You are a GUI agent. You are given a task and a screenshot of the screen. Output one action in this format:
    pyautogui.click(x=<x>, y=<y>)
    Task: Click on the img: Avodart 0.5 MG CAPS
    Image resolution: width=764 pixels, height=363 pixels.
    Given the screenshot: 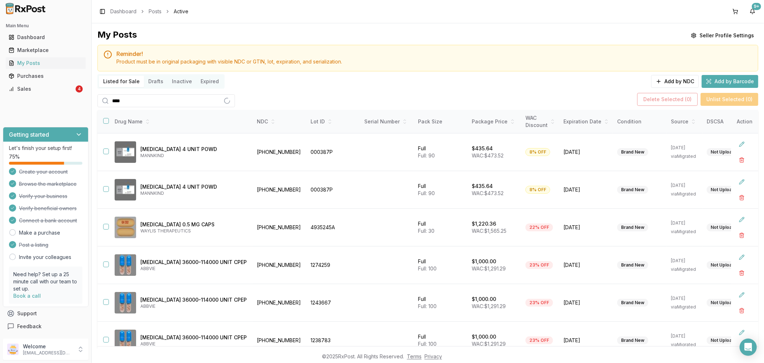 What is the action you would take?
    pyautogui.click(x=125, y=227)
    